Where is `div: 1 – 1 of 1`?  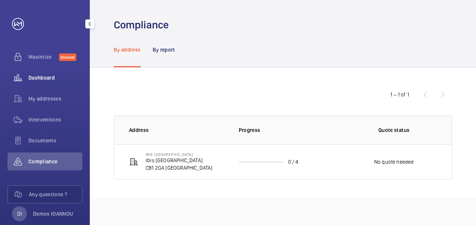 div: 1 – 1 of 1 is located at coordinates (400, 95).